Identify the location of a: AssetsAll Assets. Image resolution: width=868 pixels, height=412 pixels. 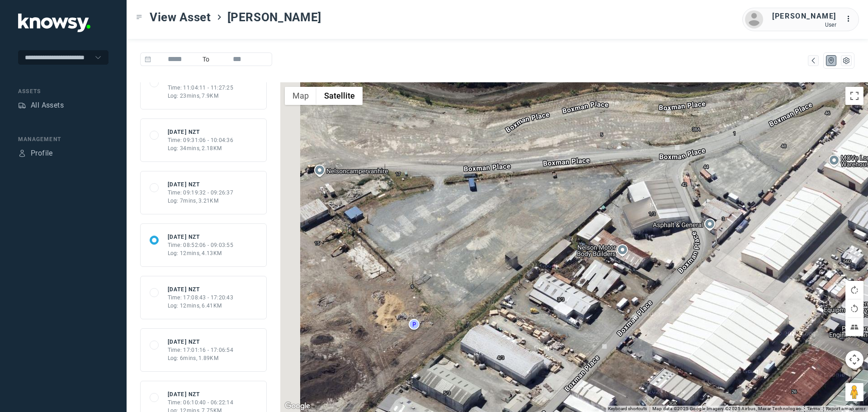
(40, 105).